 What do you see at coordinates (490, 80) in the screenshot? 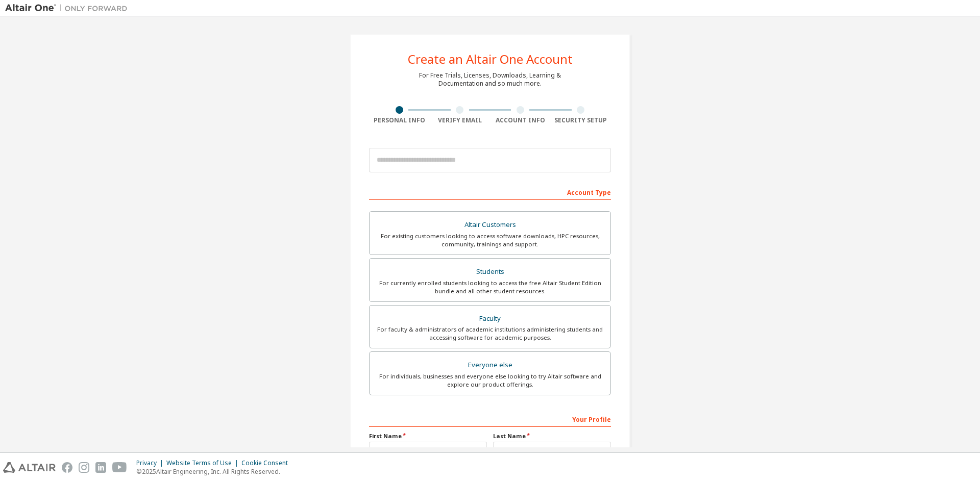
I see `div: For Free Trials, Licenses, Downloads, Learning & Documentation and so much more.` at bounding box center [490, 80].